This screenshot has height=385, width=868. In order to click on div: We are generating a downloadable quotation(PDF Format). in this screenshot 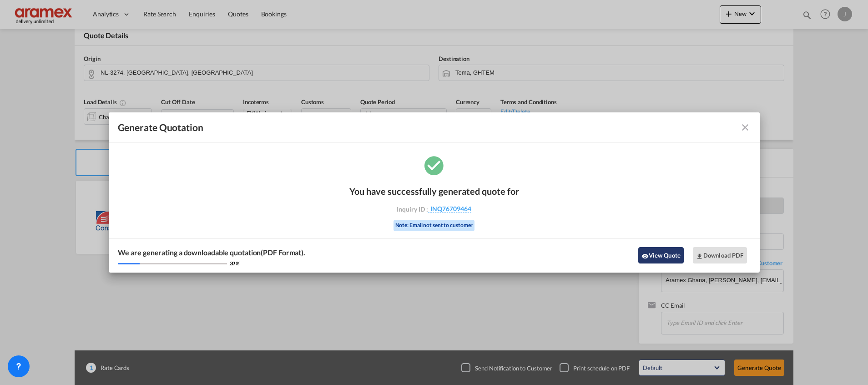, I will do `click(212, 253)`.